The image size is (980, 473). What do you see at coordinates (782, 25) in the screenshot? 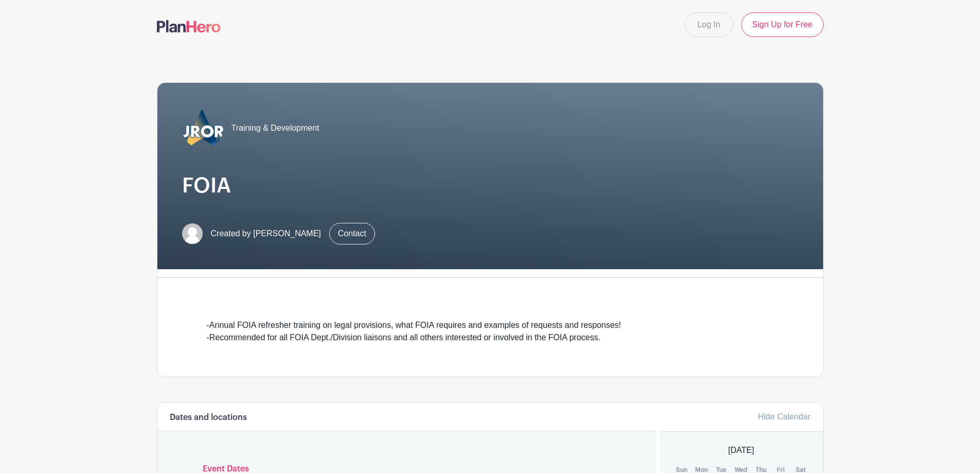
I see `a: Sign Up for Free` at bounding box center [782, 25].